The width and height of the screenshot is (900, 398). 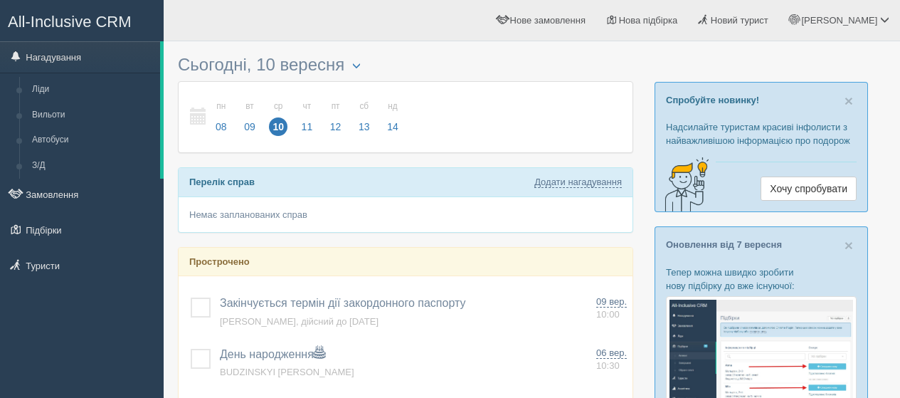 I want to click on b: Перелік справ, so click(x=222, y=181).